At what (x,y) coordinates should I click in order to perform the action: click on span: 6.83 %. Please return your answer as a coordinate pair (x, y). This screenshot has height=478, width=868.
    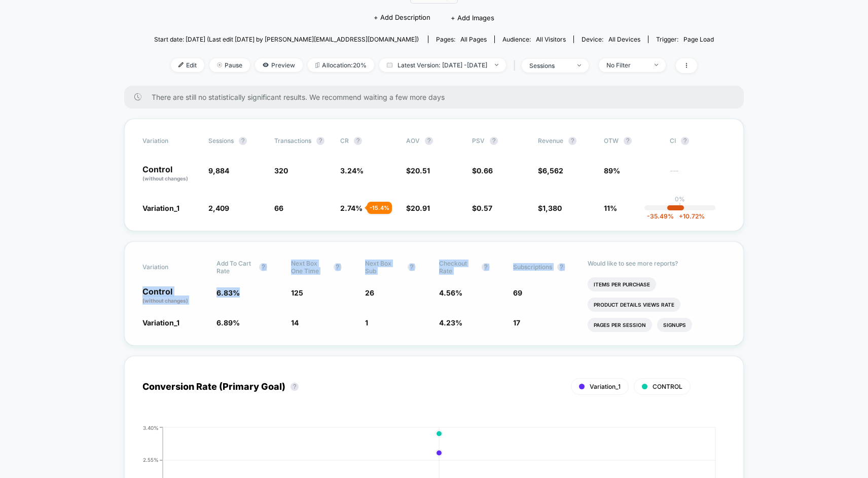
    Looking at the image, I should click on (228, 293).